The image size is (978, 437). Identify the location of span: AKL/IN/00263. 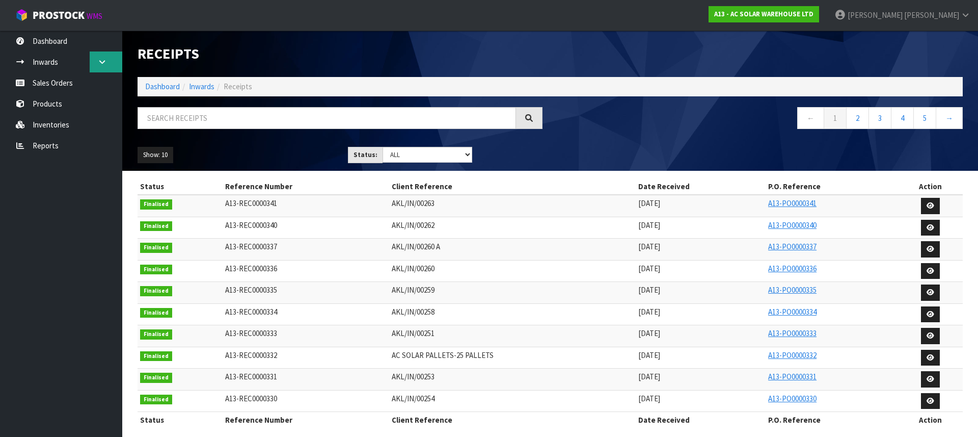
(413, 203).